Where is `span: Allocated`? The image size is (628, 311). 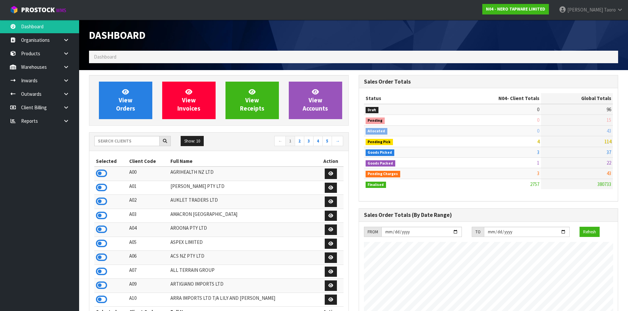
span: Allocated is located at coordinates (376, 131).